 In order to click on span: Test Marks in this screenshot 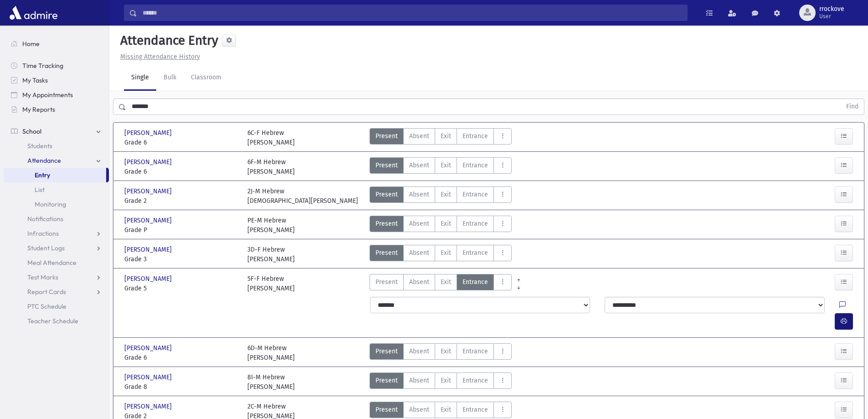, I will do `click(43, 277)`.